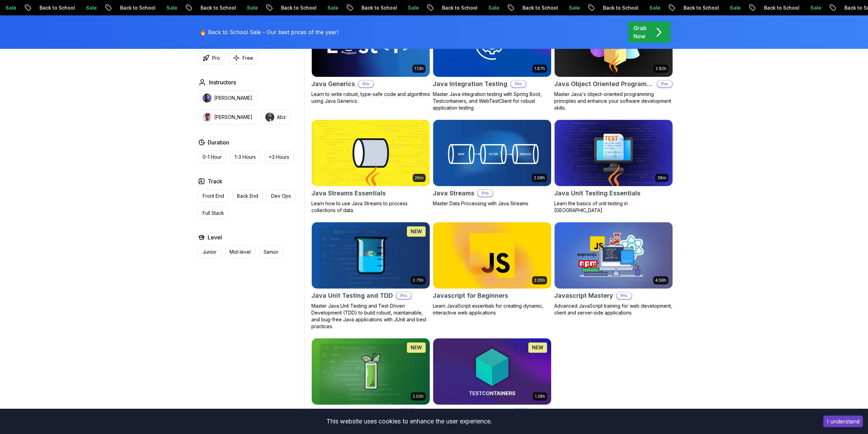  What do you see at coordinates (661, 69) in the screenshot?
I see `p: 2.82h` at bounding box center [661, 69].